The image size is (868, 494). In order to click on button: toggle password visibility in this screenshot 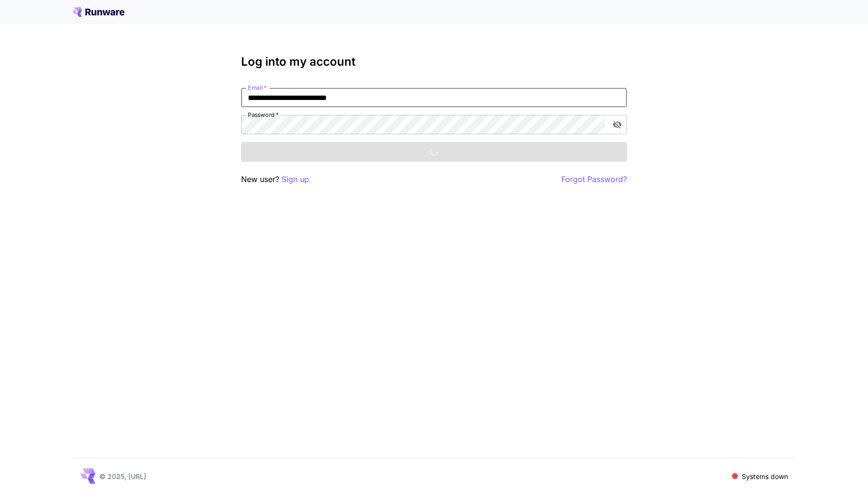, I will do `click(617, 125)`.